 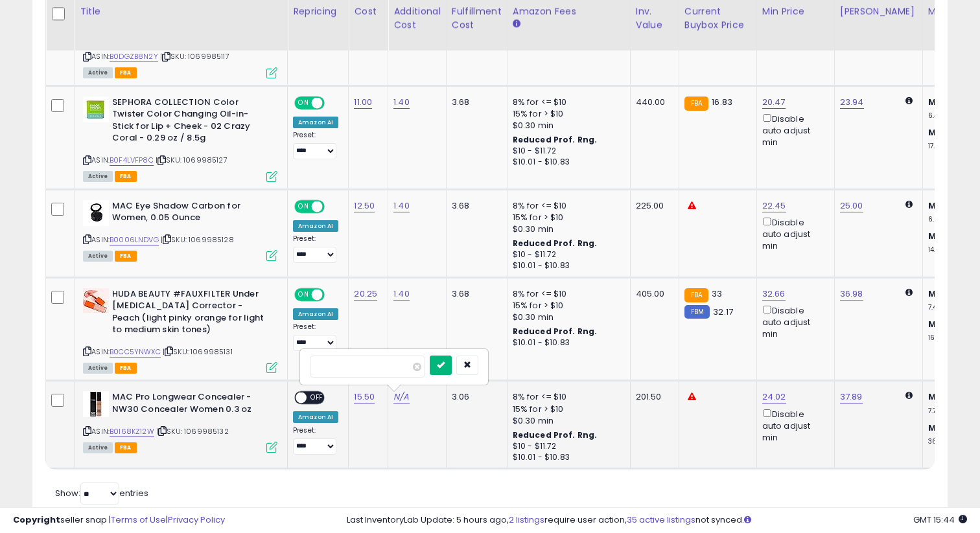 What do you see at coordinates (96, 404) in the screenshot?
I see `img: 31Dzs9CVkuL._SL40_.jpg` at bounding box center [96, 404].